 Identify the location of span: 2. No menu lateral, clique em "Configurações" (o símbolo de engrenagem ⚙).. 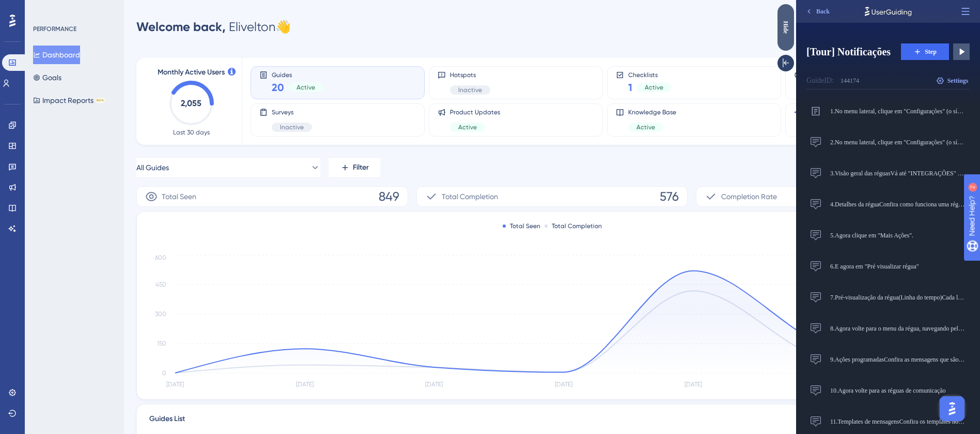
(102, 142).